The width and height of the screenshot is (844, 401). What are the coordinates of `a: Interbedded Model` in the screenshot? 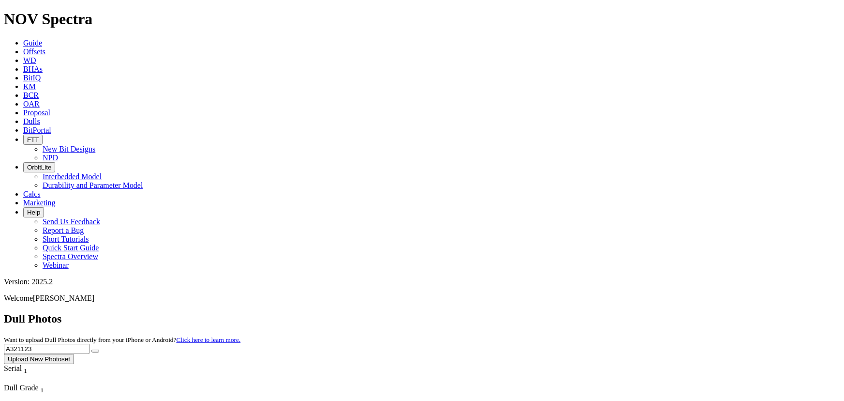 It's located at (72, 176).